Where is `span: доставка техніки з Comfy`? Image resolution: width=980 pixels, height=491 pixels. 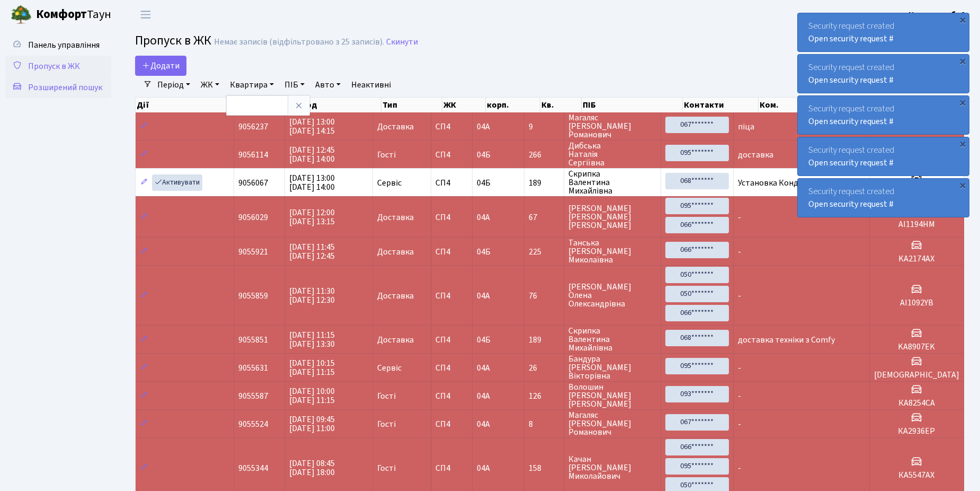 span: доставка техніки з Comfy is located at coordinates (787, 340).